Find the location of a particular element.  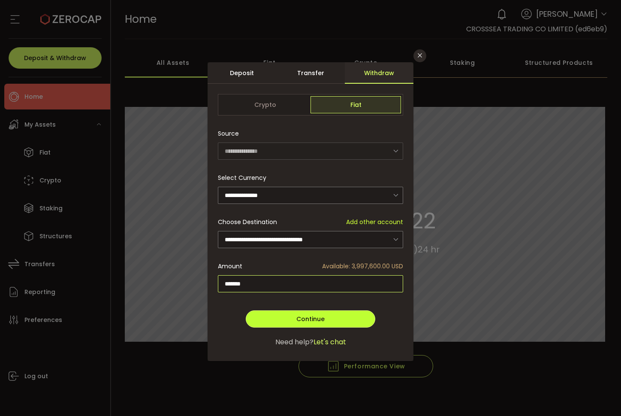

div: 聊天小工具 is located at coordinates (570, 369).